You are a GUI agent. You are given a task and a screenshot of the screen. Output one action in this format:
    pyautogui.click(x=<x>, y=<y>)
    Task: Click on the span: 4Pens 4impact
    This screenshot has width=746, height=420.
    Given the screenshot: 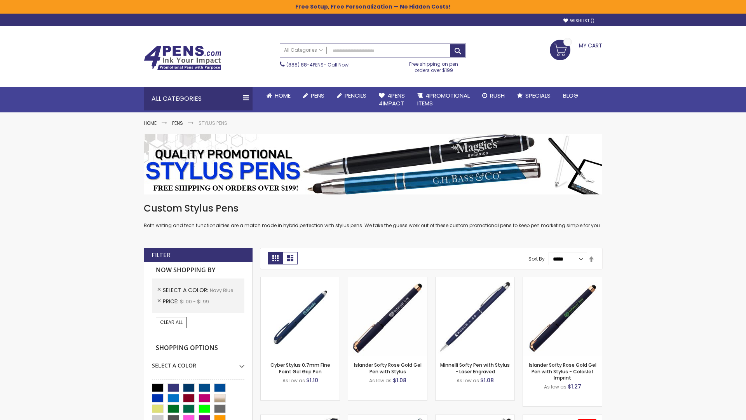 What is the action you would take?
    pyautogui.click(x=392, y=99)
    